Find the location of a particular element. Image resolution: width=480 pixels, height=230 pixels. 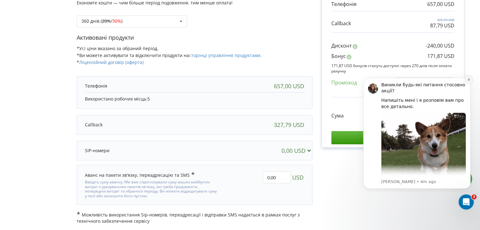

p: Можливість використання Sip-номерів, переадресації і відправки SMS надається в рамках послуг з те... is located at coordinates (194, 218).